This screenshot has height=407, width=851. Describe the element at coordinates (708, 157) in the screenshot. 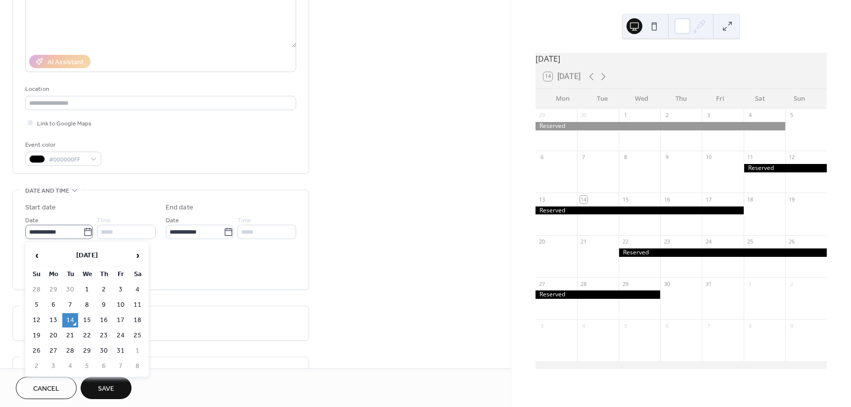

I see `div: 10` at that location.